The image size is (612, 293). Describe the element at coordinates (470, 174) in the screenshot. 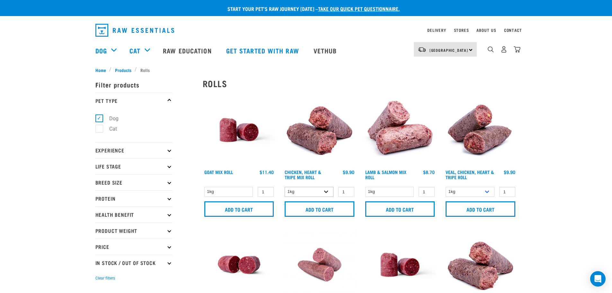

I see `a: Veal, Chicken, Heart & Tripe Roll` at that location.